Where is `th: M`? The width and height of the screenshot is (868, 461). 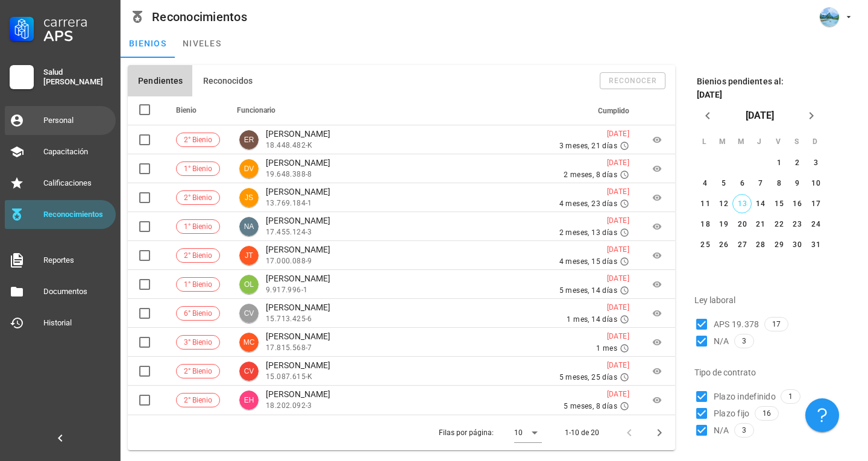 th: M is located at coordinates (722, 142).